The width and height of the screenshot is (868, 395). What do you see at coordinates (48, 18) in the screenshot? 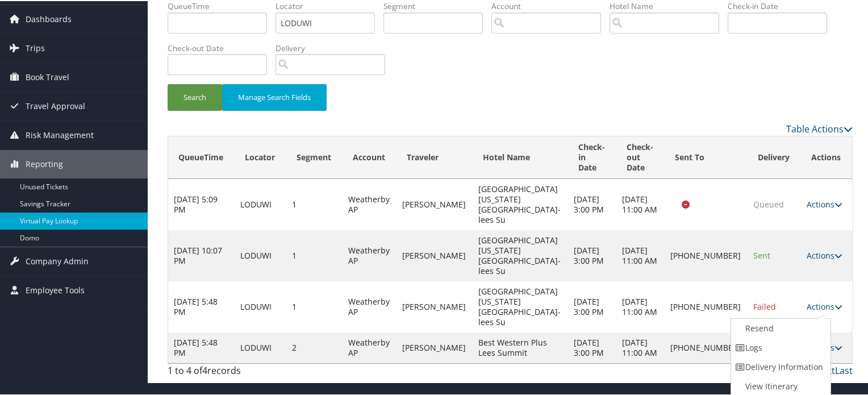
I see `span: Dashboards` at bounding box center [48, 18].